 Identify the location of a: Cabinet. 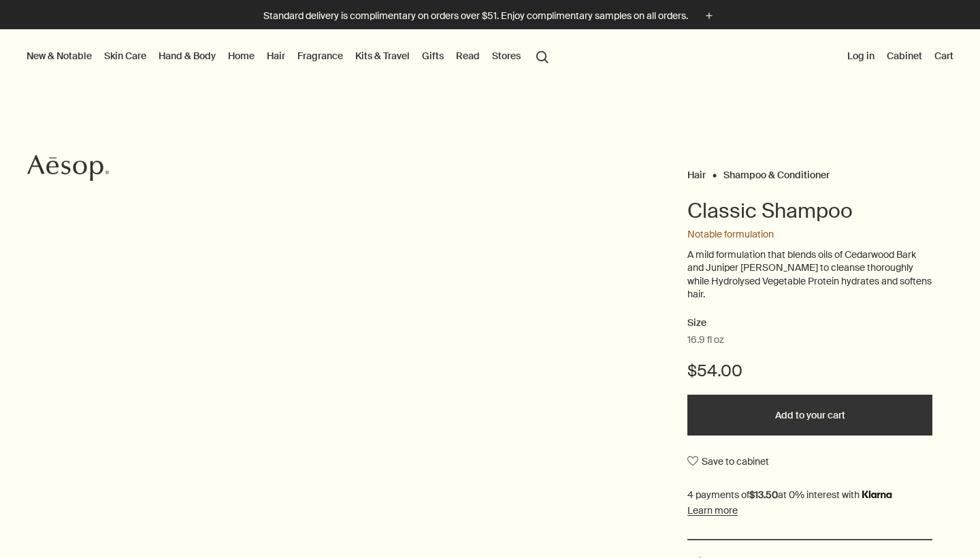
(904, 55).